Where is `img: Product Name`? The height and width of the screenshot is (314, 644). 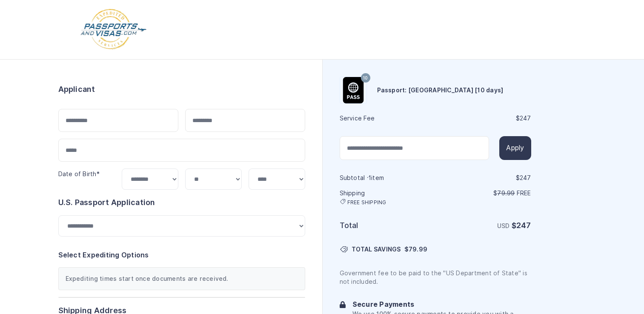 img: Product Name is located at coordinates (353, 90).